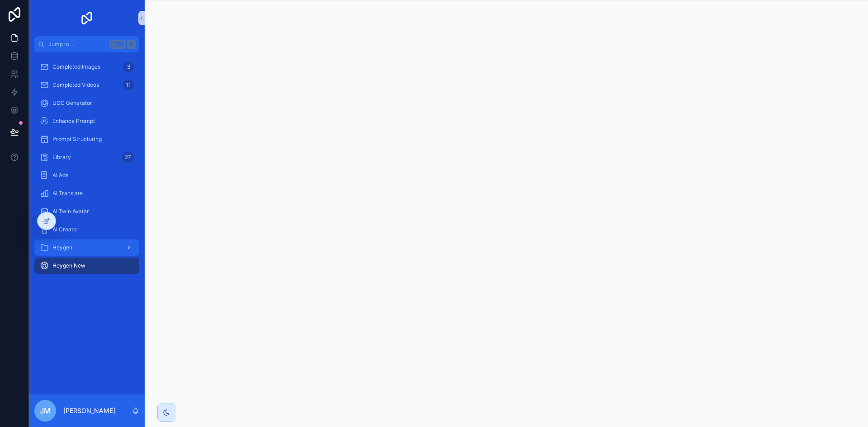 This screenshot has height=427, width=868. I want to click on span: UGC Generator, so click(72, 103).